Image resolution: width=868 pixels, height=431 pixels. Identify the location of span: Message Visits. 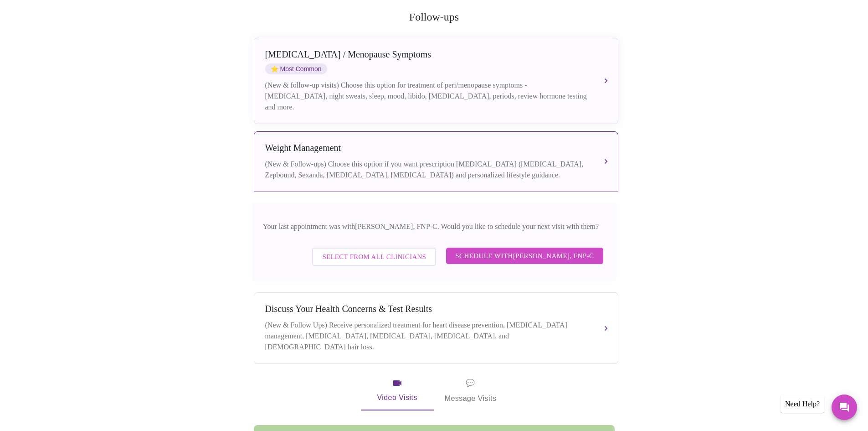
(470, 391).